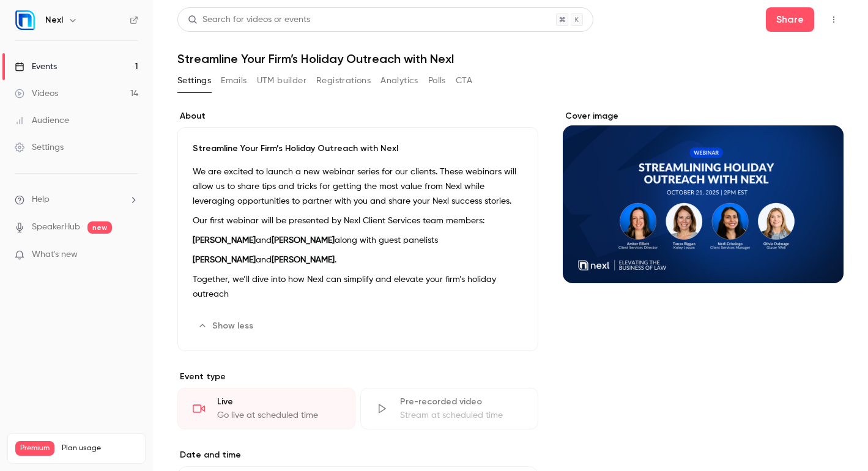 Image resolution: width=868 pixels, height=471 pixels. I want to click on h1: Streamline Your Firm’s Holiday Outreach with Nexl, so click(510, 59).